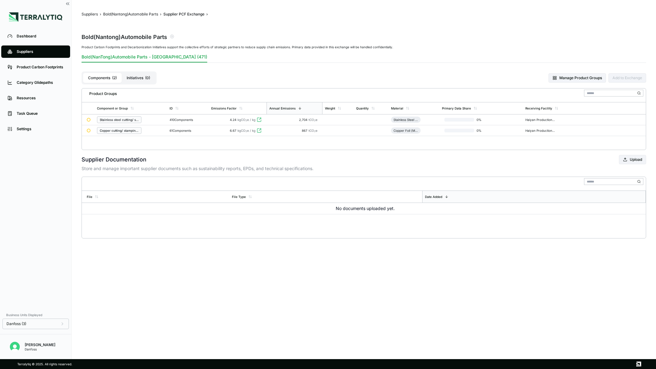 This screenshot has height=369, width=656. I want to click on div: Product Carbon Footprints, so click(40, 67).